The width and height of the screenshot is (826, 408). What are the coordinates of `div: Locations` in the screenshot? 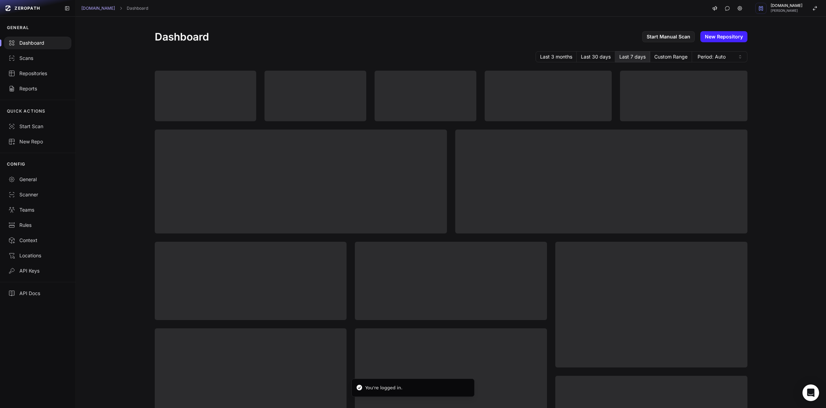 It's located at (38, 256).